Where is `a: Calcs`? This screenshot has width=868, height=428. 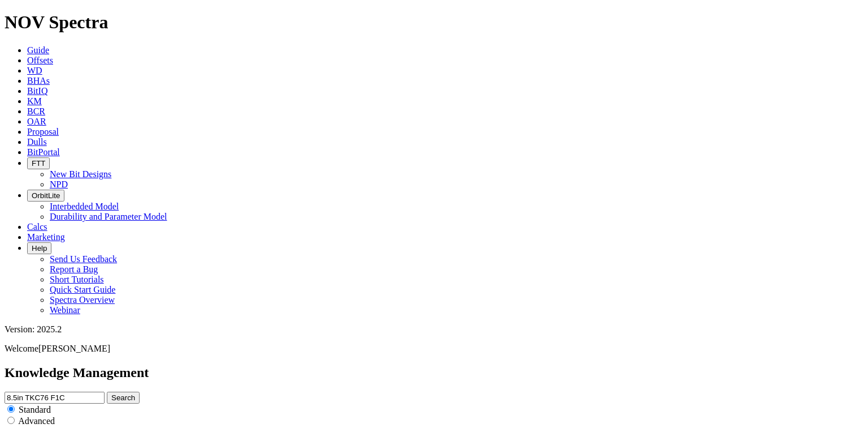 a: Calcs is located at coordinates (37, 226).